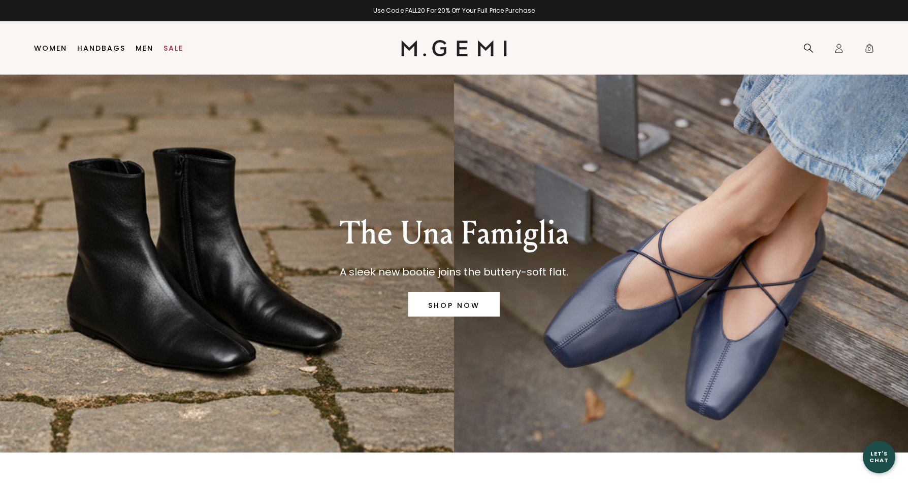  What do you see at coordinates (50, 48) in the screenshot?
I see `a: Women` at bounding box center [50, 48].